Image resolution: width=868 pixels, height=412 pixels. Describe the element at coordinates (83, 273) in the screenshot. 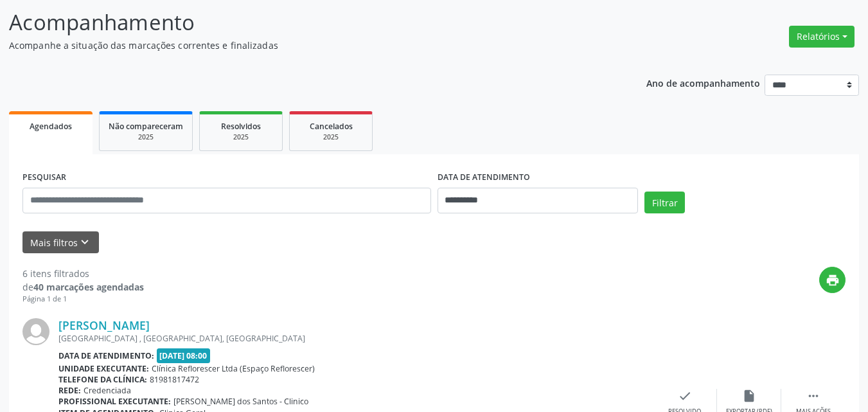

I see `div: 6 itens filtrados` at that location.